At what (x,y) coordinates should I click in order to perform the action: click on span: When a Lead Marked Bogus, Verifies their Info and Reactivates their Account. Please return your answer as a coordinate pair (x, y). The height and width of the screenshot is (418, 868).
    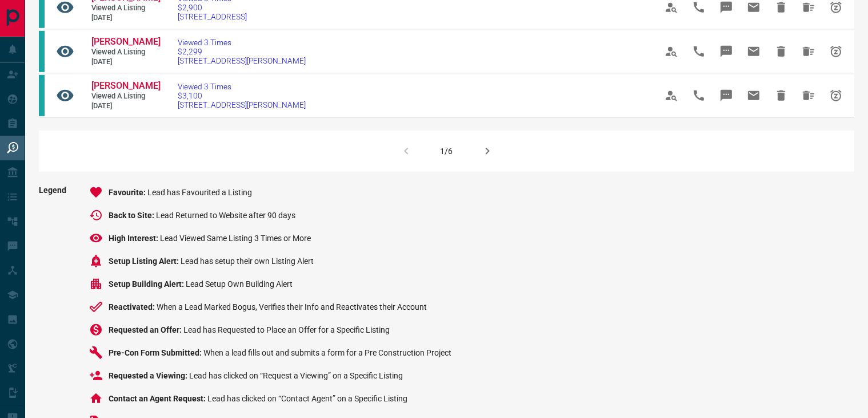
    Looking at the image, I should click on (292, 307).